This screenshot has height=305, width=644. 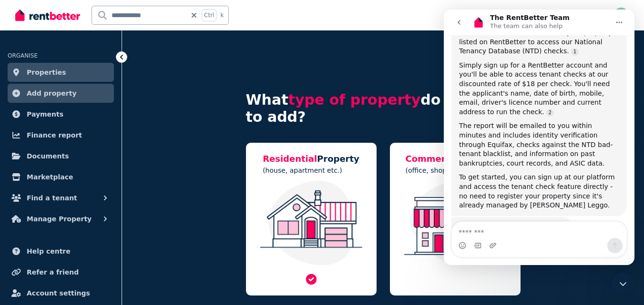 I want to click on a: Refer a friend, so click(x=61, y=272).